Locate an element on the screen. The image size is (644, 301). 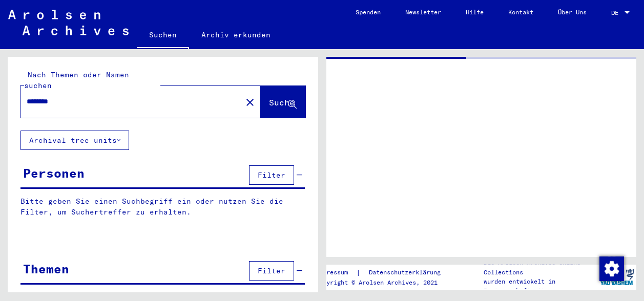
div: Personen is located at coordinates (54, 173).